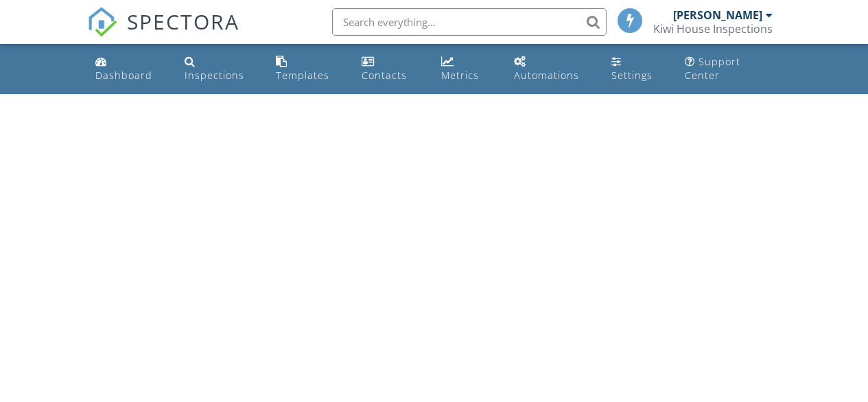 Image resolution: width=868 pixels, height=402 pixels. Describe the element at coordinates (728, 69) in the screenshot. I see `a: Support Center` at that location.